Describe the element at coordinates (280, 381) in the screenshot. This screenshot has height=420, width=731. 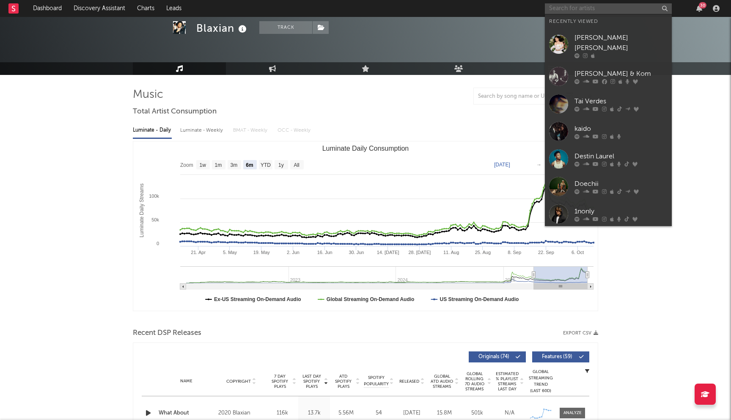
I see `span: 7 Day Spotify Plays` at that location.